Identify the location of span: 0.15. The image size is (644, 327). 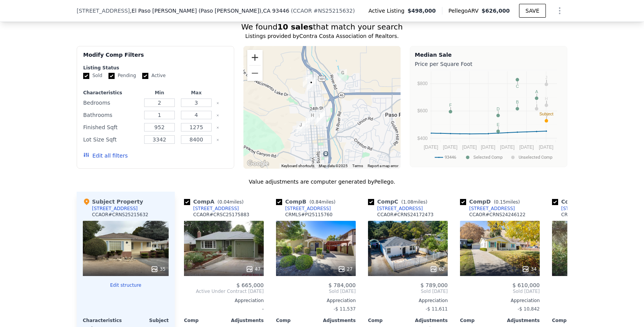
(501, 202).